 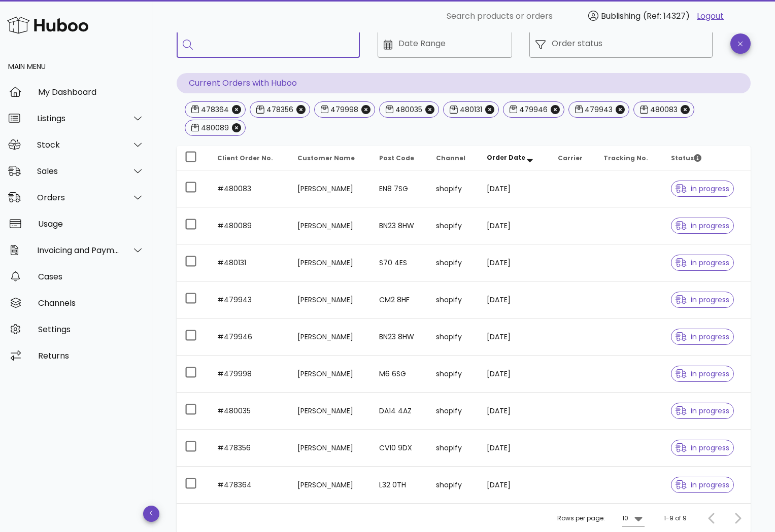 What do you see at coordinates (279, 109) in the screenshot?
I see `div: 478356` at bounding box center [279, 109].